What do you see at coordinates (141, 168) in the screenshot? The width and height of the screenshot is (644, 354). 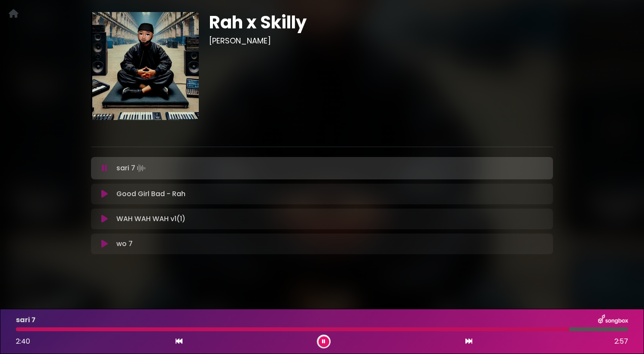 I see `img: waveform4.gif` at bounding box center [141, 168].